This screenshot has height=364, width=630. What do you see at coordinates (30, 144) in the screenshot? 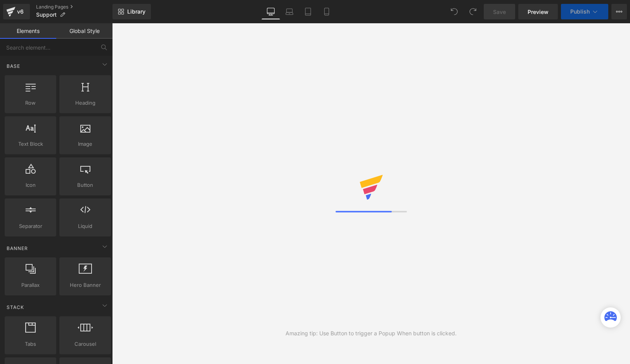
I see `span: Text Block` at bounding box center [30, 144].